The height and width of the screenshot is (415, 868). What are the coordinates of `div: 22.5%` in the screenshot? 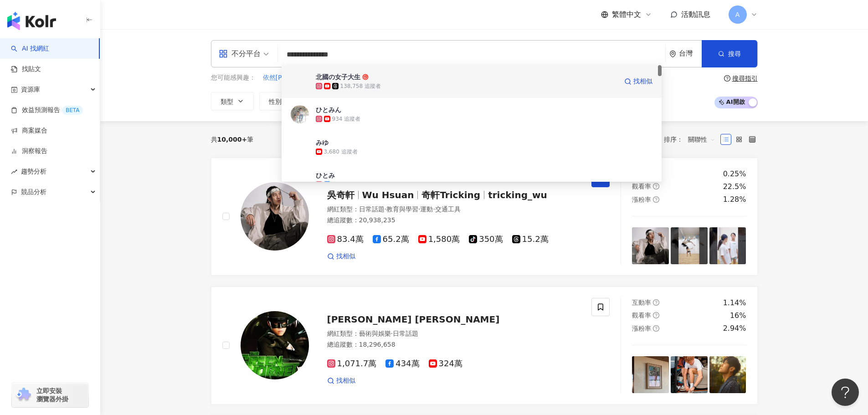 It's located at (734, 187).